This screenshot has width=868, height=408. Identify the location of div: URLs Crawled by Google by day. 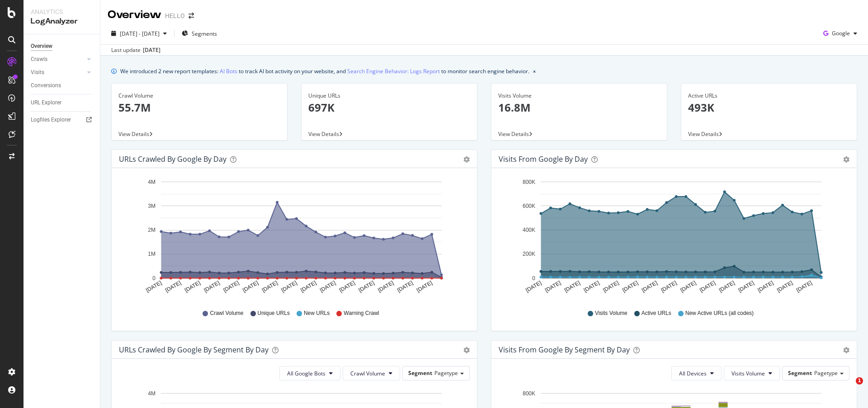
(173, 159).